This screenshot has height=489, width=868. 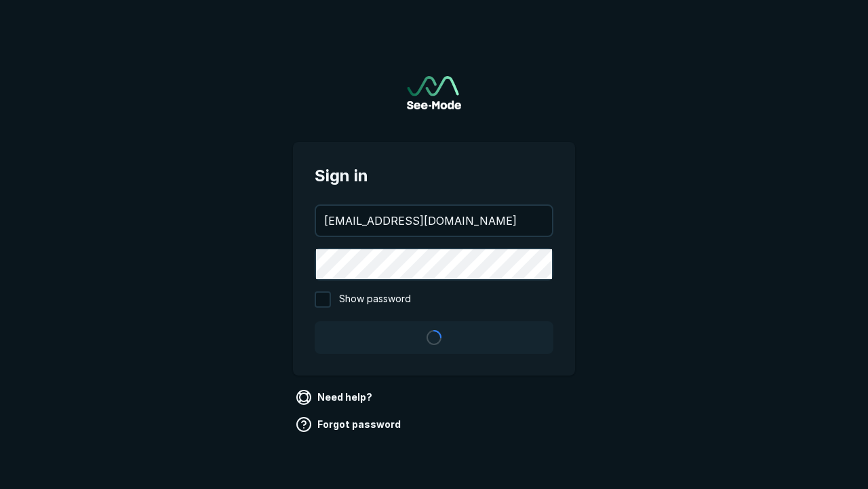 What do you see at coordinates (434, 92) in the screenshot?
I see `a: Go to sign in` at bounding box center [434, 92].